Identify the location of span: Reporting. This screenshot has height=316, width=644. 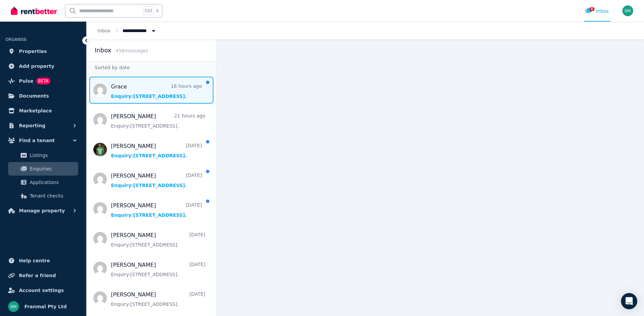
(32, 126).